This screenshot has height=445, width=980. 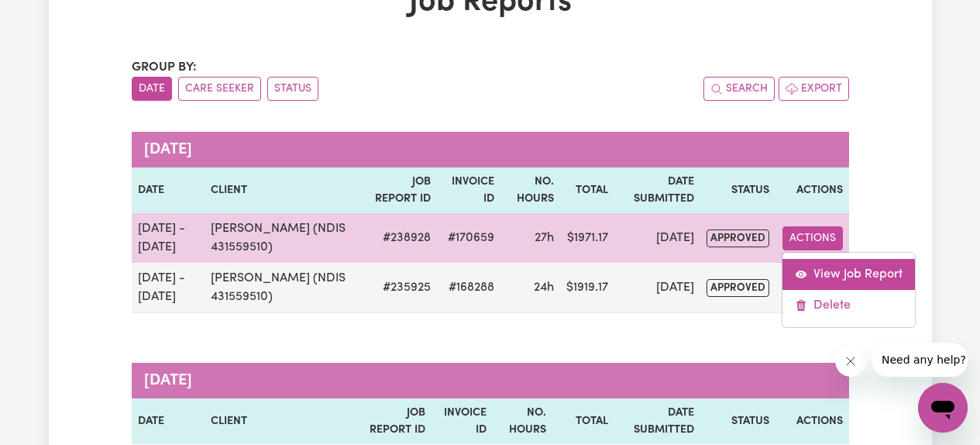 I want to click on span: Need any help?, so click(x=51, y=17).